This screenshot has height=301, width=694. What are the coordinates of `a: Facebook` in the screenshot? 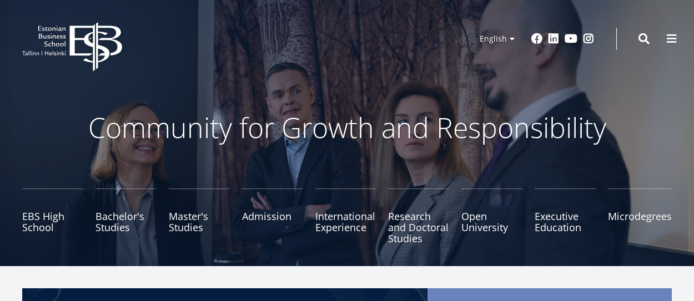 It's located at (537, 39).